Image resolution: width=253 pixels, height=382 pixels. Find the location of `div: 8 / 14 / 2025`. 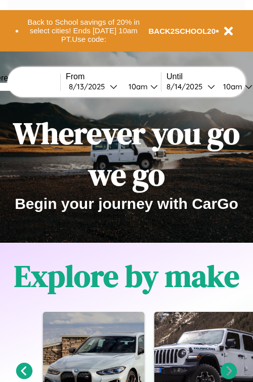

div: 8 / 14 / 2025 is located at coordinates (186, 86).